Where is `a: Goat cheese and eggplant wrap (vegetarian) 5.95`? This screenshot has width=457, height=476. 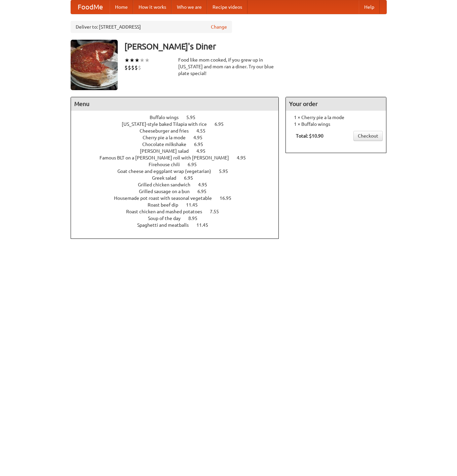
a: Goat cheese and eggplant wrap (vegetarian) 5.95 is located at coordinates (179, 171).